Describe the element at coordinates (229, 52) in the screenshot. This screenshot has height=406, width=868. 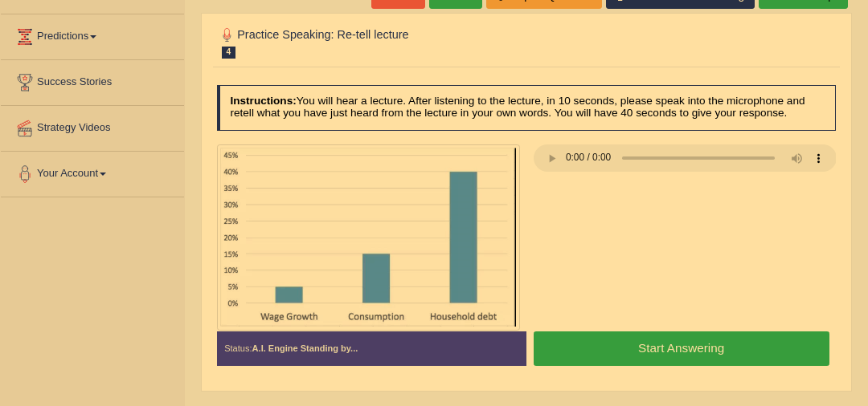
I see `span: 4` at that location.